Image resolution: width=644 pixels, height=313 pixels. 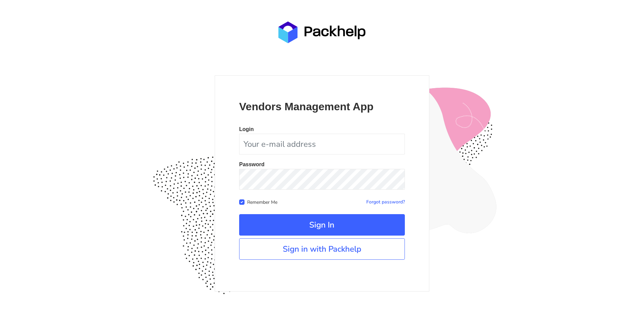 I want to click on a: Forgot password?, so click(x=385, y=202).